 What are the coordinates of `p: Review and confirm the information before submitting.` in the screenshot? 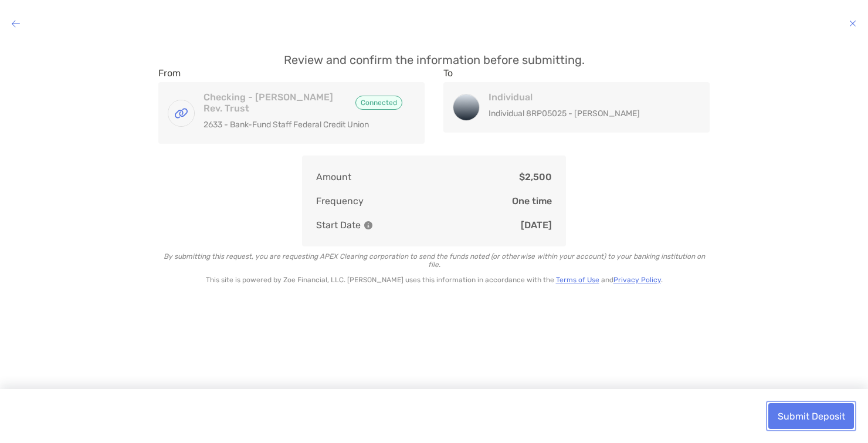 It's located at (434, 60).